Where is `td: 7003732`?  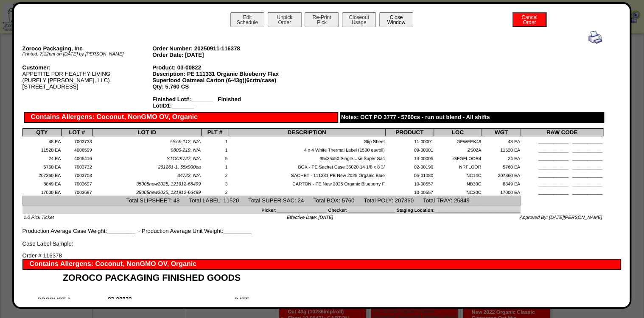 td: 7003732 is located at coordinates (77, 166).